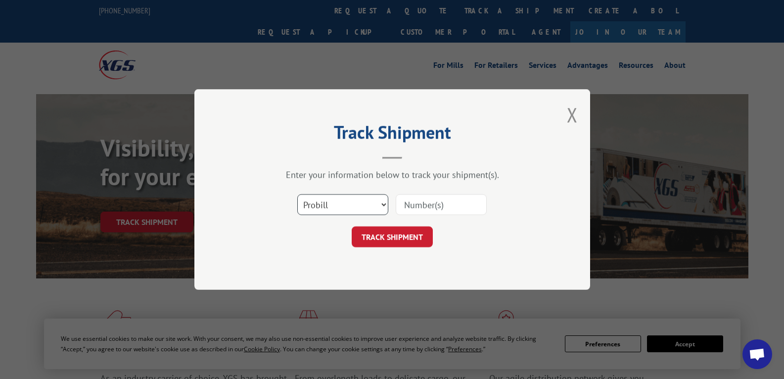 The width and height of the screenshot is (784, 379). I want to click on div: Enter your information below to track your shipment(s)., so click(392, 174).